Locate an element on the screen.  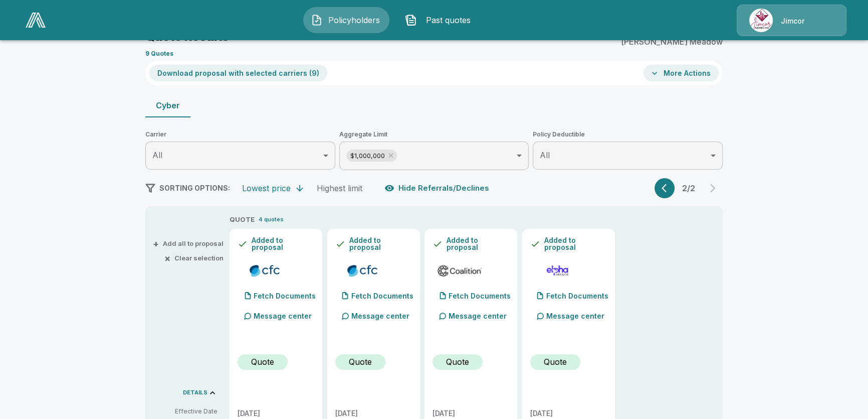
p: 4 quotes is located at coordinates (271, 219).